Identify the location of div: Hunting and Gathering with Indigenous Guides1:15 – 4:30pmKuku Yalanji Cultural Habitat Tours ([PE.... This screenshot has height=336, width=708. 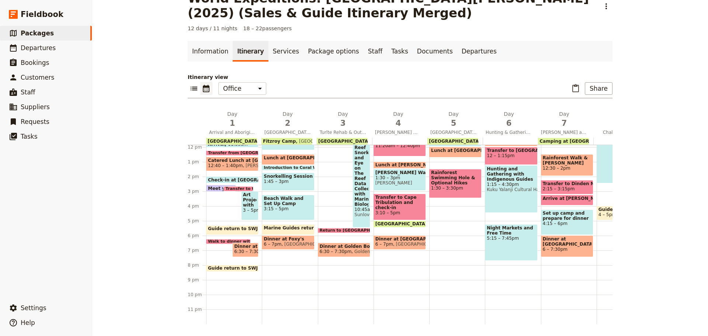
(511, 189).